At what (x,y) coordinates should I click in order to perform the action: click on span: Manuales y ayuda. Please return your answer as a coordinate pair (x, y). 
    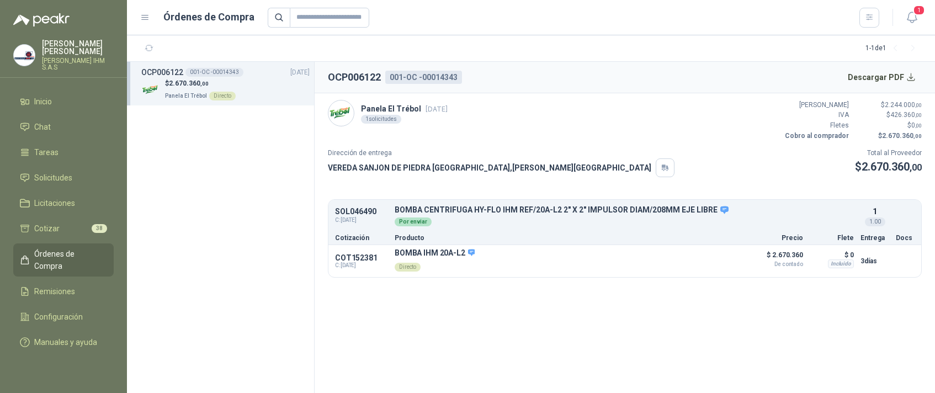
    Looking at the image, I should click on (66, 342).